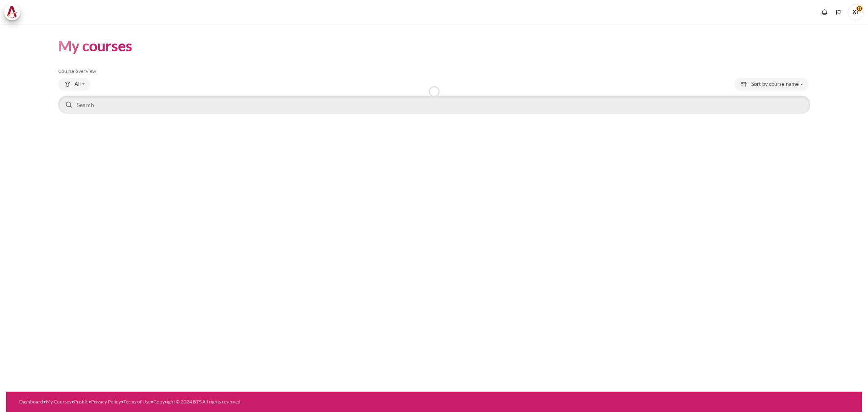 Image resolution: width=868 pixels, height=412 pixels. I want to click on a: Copyright © 2024 BTS All rights reserved, so click(197, 402).